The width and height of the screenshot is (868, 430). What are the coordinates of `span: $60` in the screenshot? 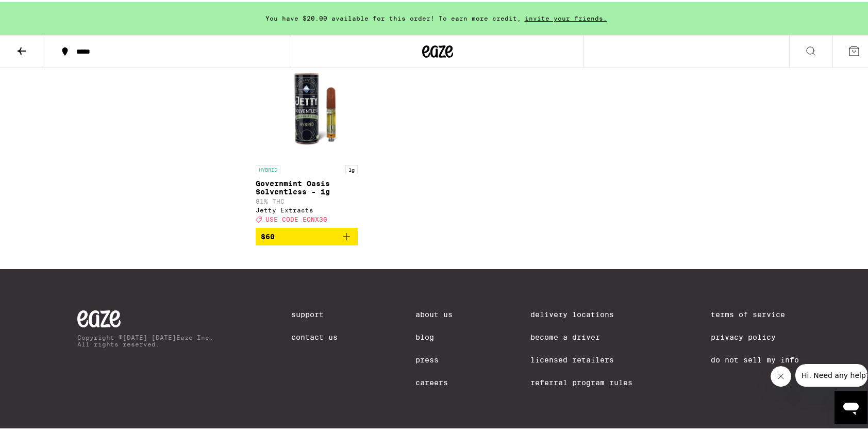 It's located at (268, 234).